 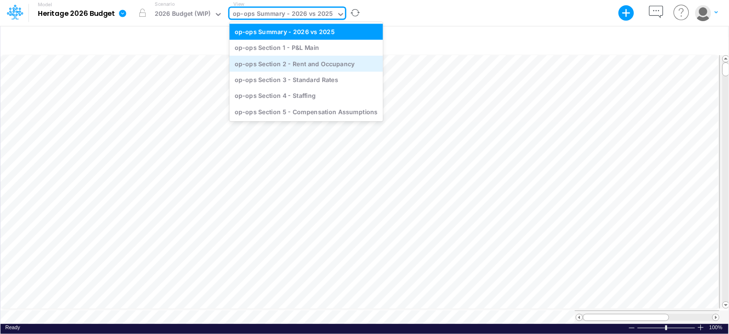 I want to click on div: op-ops Section 1 - P&L Main, so click(x=306, y=47).